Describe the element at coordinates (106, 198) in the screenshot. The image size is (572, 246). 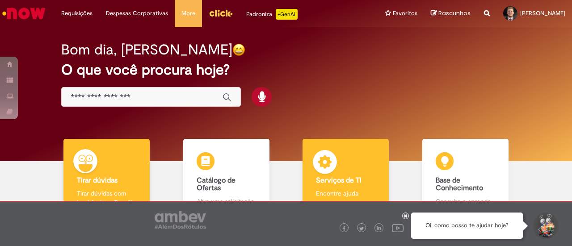
I see `p: Tirar dúvidas com Lupi Assist e Gen Ai` at that location.